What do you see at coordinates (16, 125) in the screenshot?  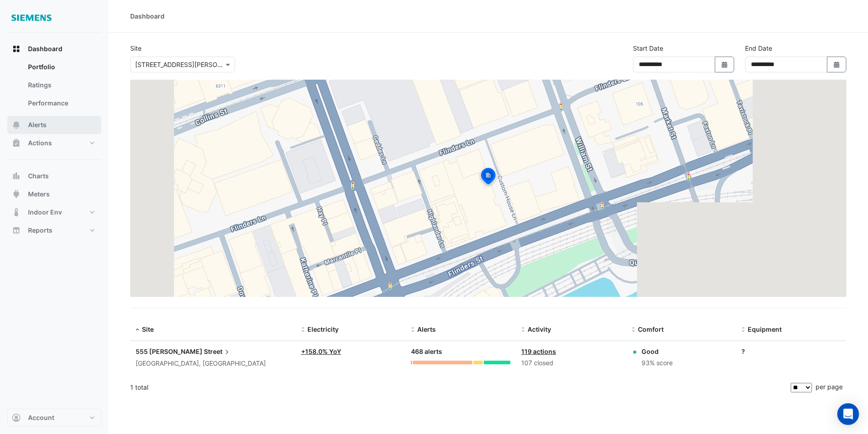 I see `app-icon: Alerts` at bounding box center [16, 125].